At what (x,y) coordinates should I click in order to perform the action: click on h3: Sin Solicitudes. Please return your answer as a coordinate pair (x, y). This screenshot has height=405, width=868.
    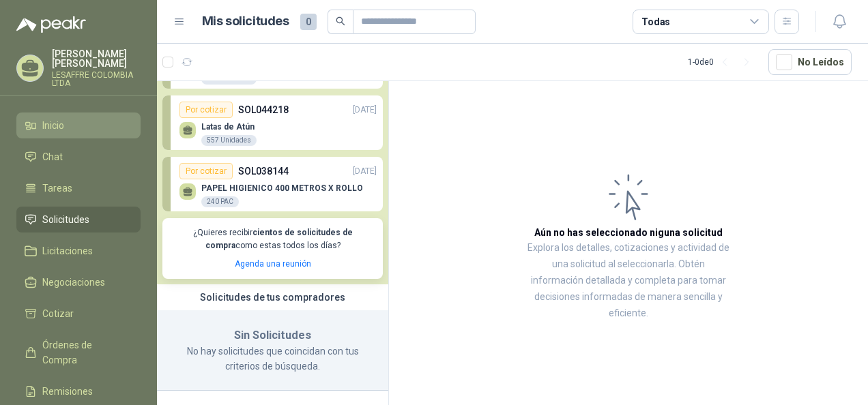
    Looking at the image, I should click on (272, 335).